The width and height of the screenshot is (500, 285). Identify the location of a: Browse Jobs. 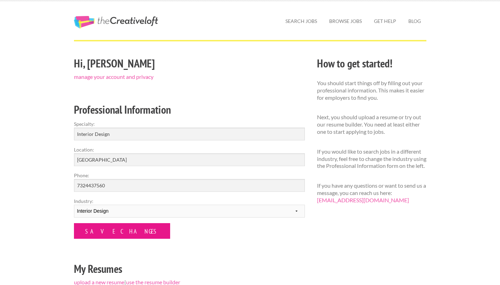
(345, 21).